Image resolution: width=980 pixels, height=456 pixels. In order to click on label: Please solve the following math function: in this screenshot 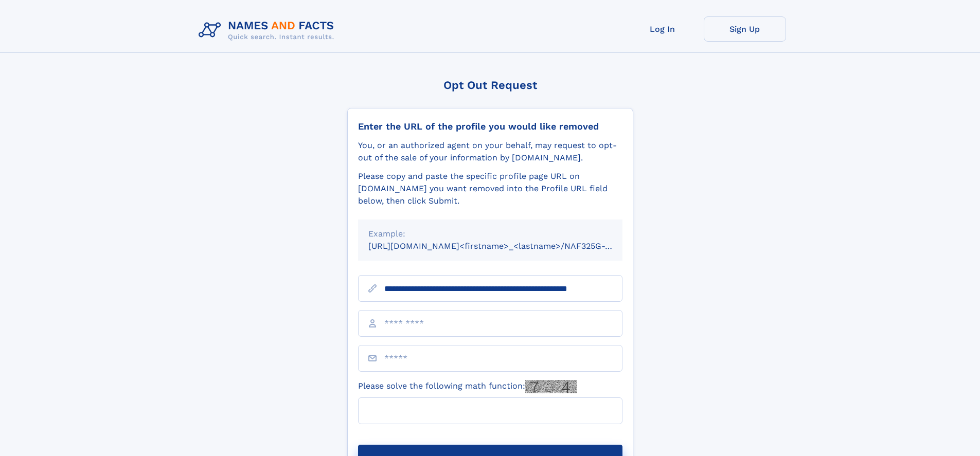, I will do `click(467, 387)`.